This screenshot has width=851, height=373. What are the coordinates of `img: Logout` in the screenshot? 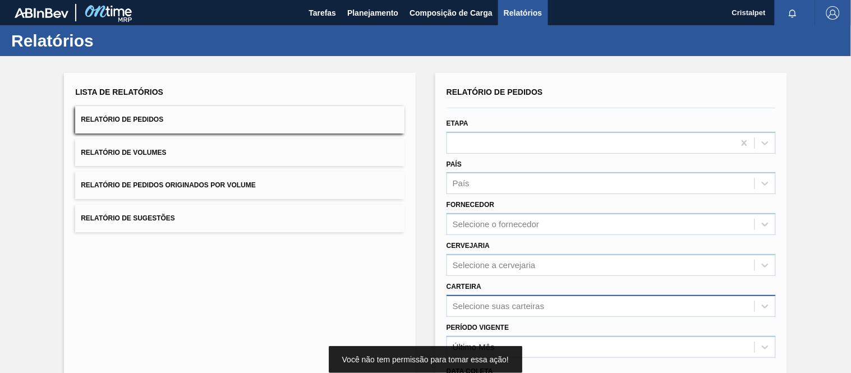 It's located at (833, 13).